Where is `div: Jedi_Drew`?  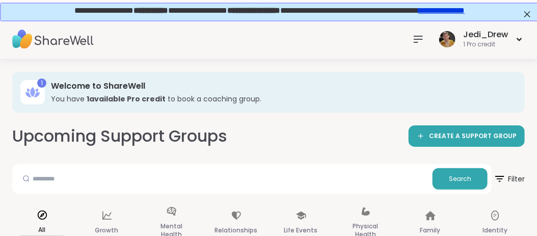
div: Jedi_Drew is located at coordinates (486, 35).